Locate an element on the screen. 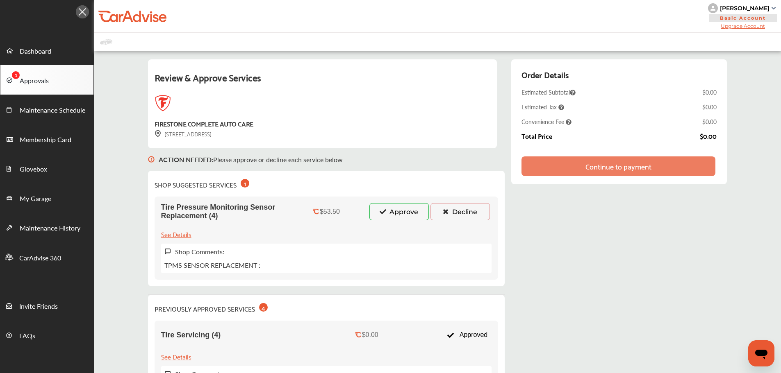  span: Upgrade Account is located at coordinates (743, 26).